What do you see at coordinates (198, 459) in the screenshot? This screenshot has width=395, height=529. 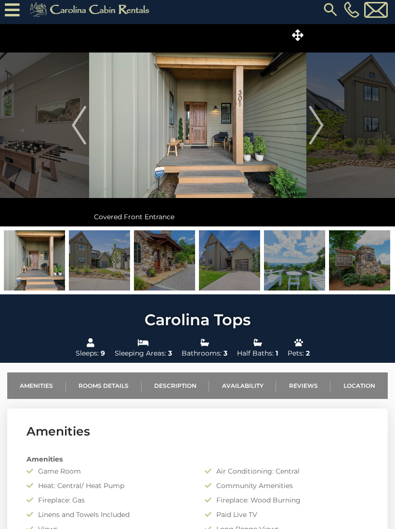 I see `div: Amenities` at bounding box center [198, 459].